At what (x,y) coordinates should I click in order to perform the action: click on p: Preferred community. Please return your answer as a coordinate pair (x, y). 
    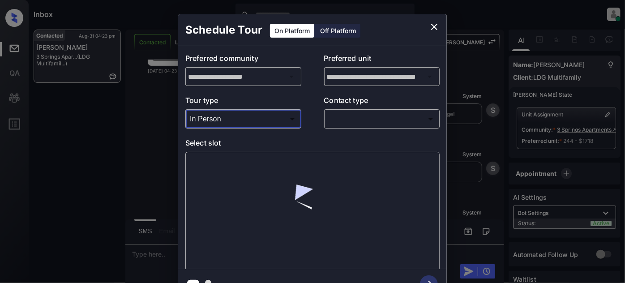
    Looking at the image, I should click on (243, 60).